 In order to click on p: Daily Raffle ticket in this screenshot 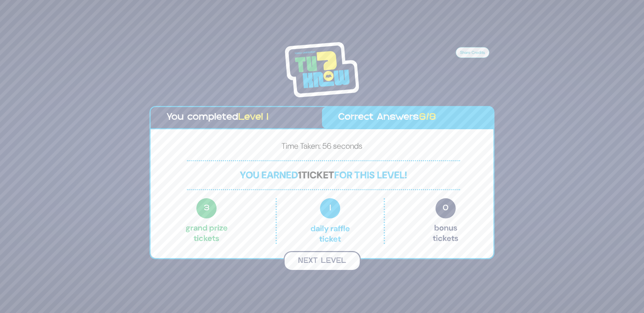, I will do `click(330, 221)`.